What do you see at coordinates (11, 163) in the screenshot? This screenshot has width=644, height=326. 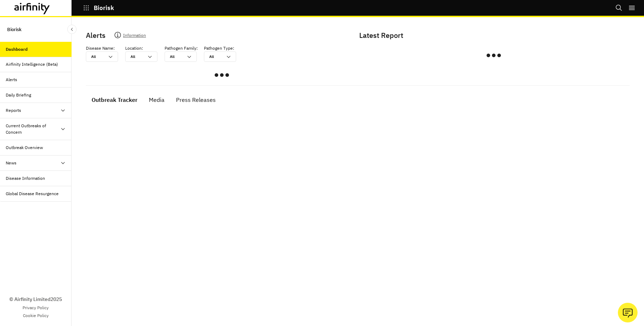 I see `div: News` at bounding box center [11, 163].